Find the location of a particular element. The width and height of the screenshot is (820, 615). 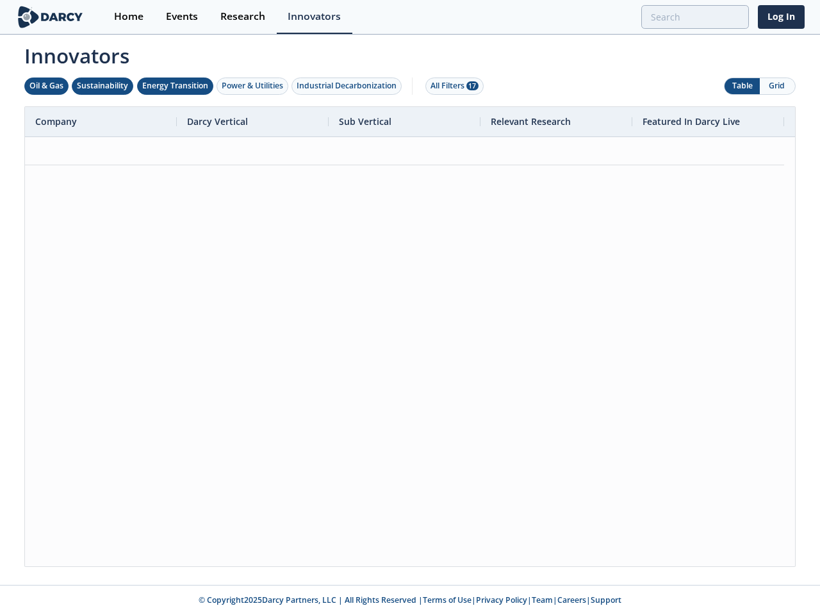

span: Sub Vertical is located at coordinates (365, 121).